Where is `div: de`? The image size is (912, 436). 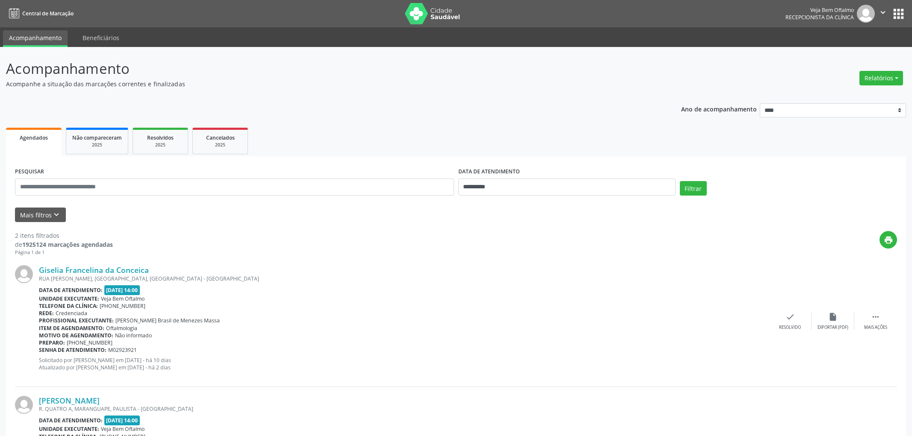 div: de is located at coordinates (64, 244).